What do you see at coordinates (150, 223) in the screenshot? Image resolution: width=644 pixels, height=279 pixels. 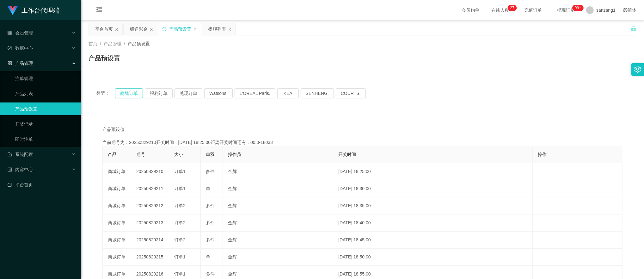 I see `td: 20250829213` at bounding box center [150, 223].